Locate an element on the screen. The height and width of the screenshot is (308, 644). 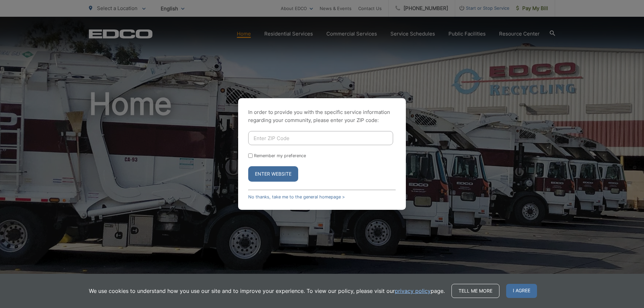
a: privacy policy is located at coordinates (412, 291).